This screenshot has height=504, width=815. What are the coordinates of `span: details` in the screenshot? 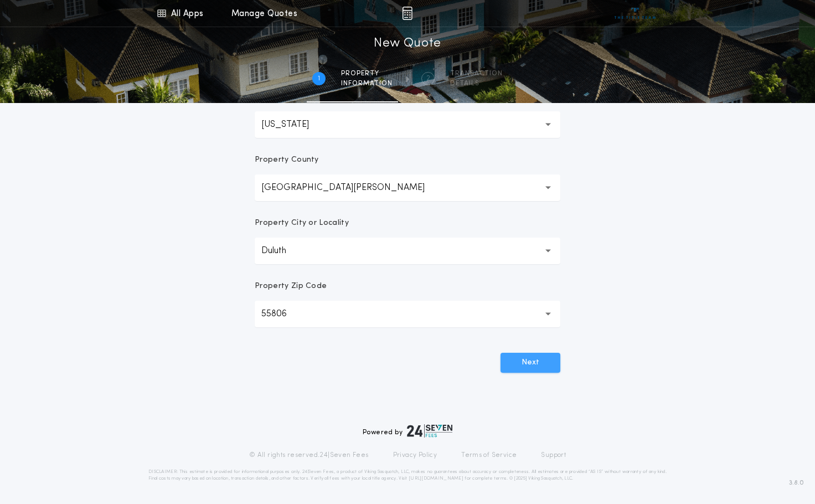 It's located at (476, 84).